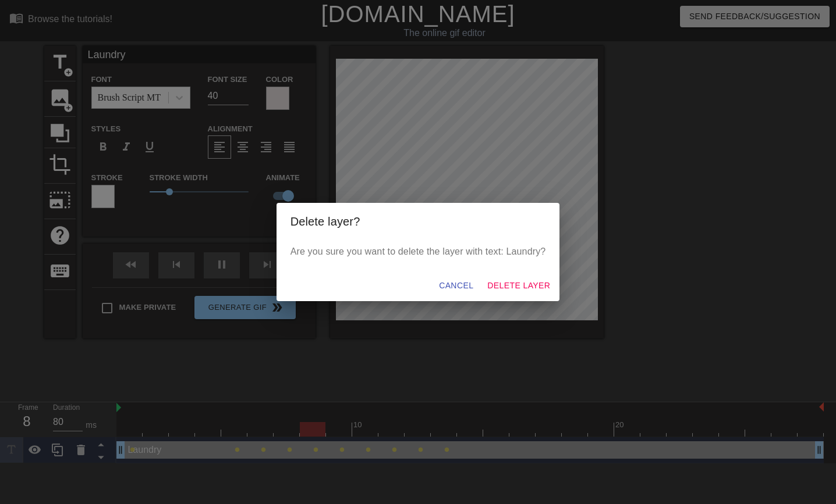  What do you see at coordinates (519, 285) in the screenshot?
I see `span: Delete Layer` at bounding box center [519, 285].